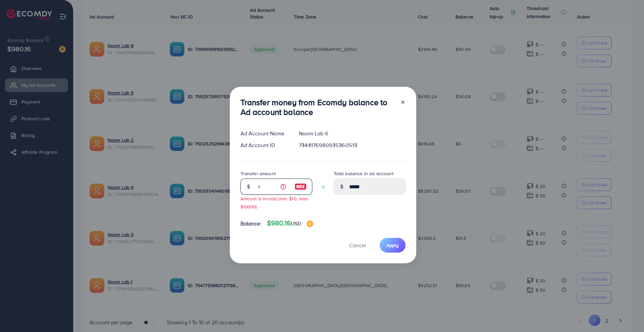 The height and width of the screenshot is (332, 644). Describe the element at coordinates (290, 223) in the screenshot. I see `h4: $980.16` at that location.